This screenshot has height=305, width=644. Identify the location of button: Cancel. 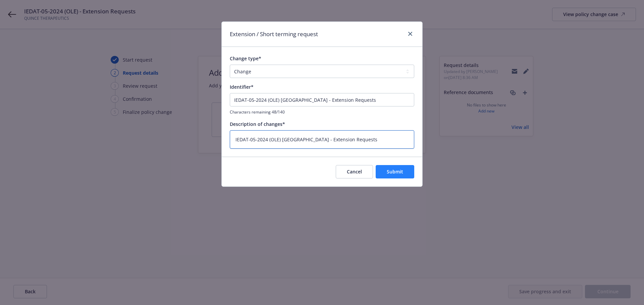
(354, 172).